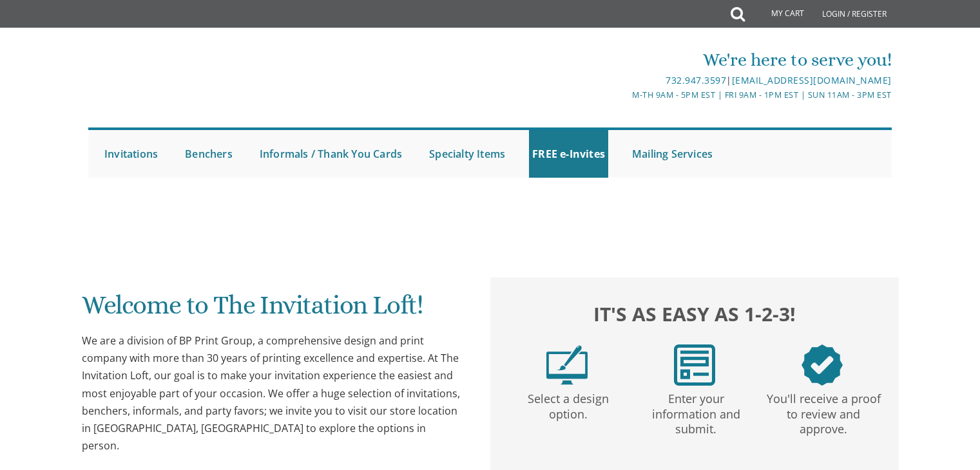  Describe the element at coordinates (567, 365) in the screenshot. I see `img: step1.png` at that location.